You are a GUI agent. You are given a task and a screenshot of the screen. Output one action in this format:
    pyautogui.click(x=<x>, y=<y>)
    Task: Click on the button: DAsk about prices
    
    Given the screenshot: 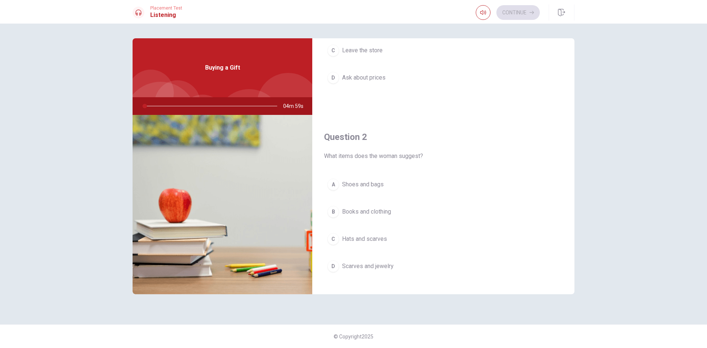 What is the action you would take?
    pyautogui.click(x=444, y=78)
    